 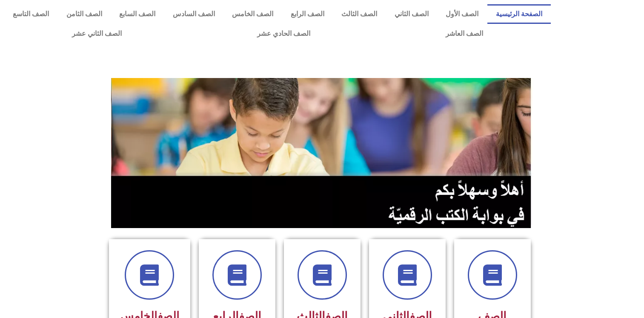 I want to click on a: الصف الثاني, so click(x=412, y=14).